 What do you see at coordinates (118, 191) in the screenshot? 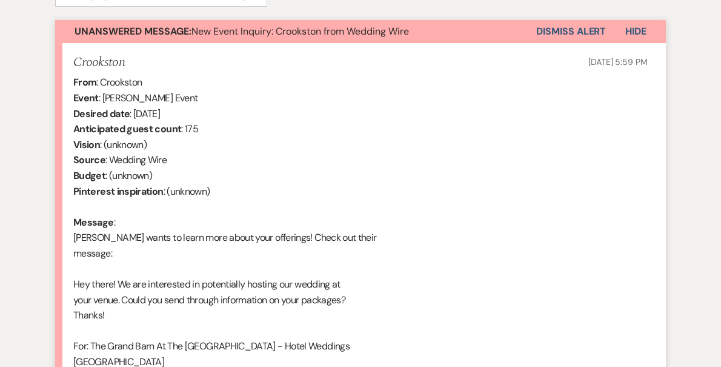
I see `b: Pinterest inspiration` at bounding box center [118, 191].